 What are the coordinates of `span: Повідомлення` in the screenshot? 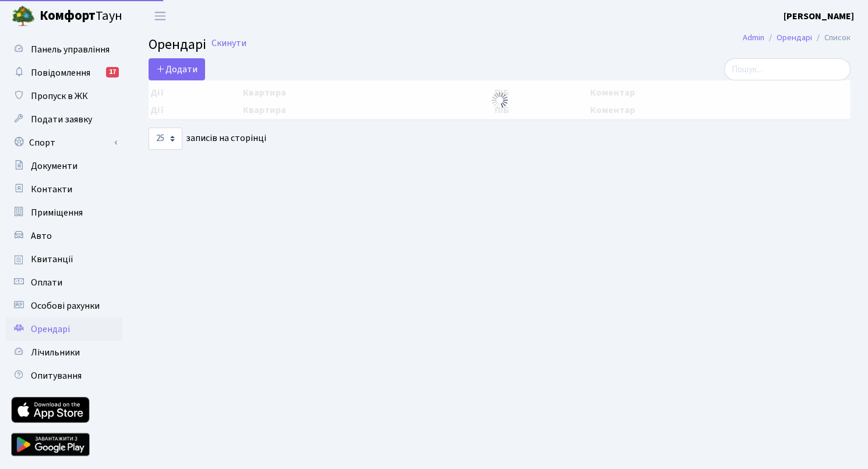 It's located at (60, 73).